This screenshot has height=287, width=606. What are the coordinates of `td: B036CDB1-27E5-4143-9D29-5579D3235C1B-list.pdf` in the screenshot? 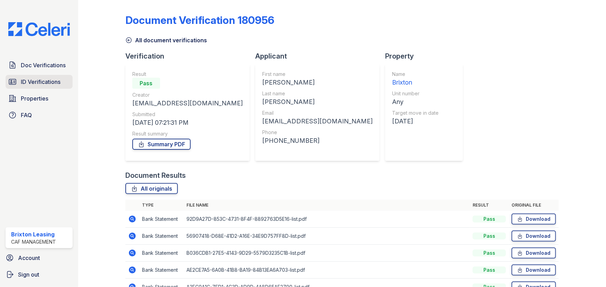 It's located at (327, 253).